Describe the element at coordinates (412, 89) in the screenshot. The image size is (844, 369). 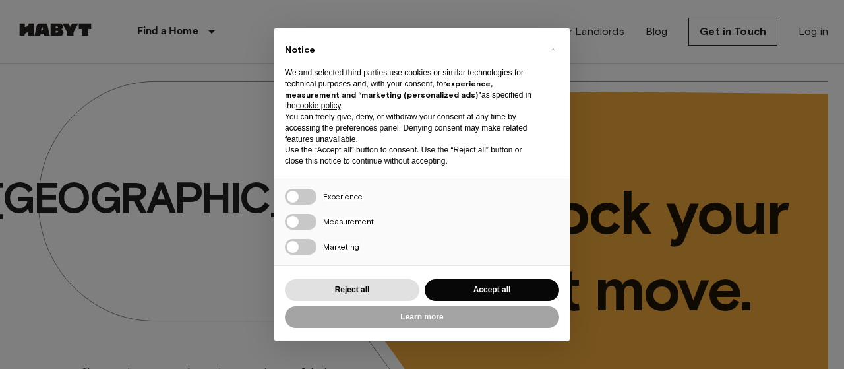
I see `p: We and selected third parties use cookies or similar technologies for technical purposes and, wit...` at that location.